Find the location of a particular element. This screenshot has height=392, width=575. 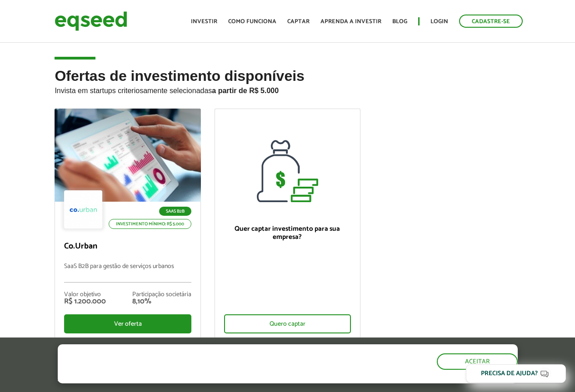

p: Ao clicar em "aceitar", você aceita nossa . is located at coordinates (195, 378).